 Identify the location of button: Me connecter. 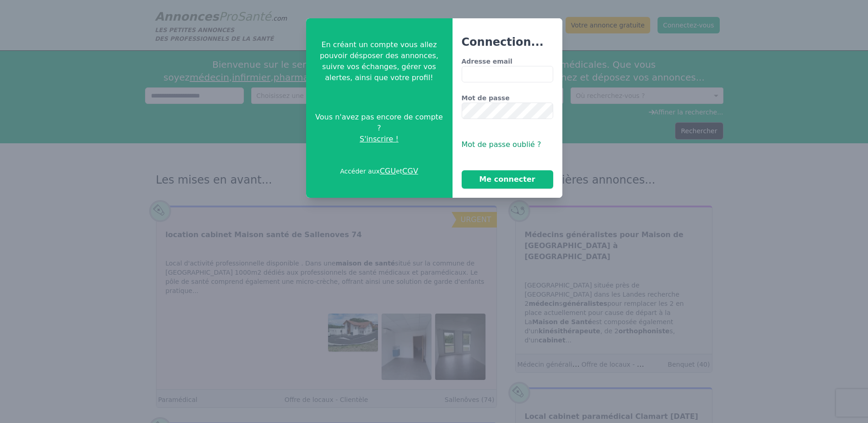
(507, 180).